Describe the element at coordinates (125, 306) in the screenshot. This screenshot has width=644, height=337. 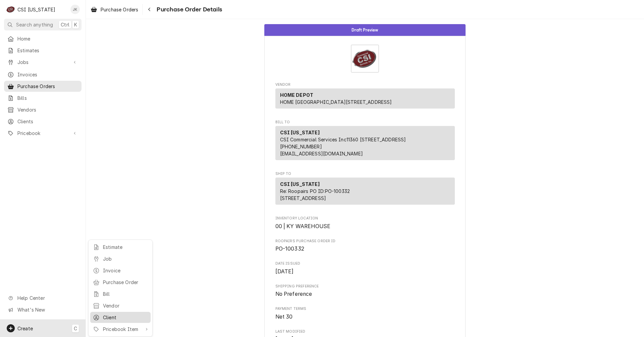
I see `div: Vendor` at that location.